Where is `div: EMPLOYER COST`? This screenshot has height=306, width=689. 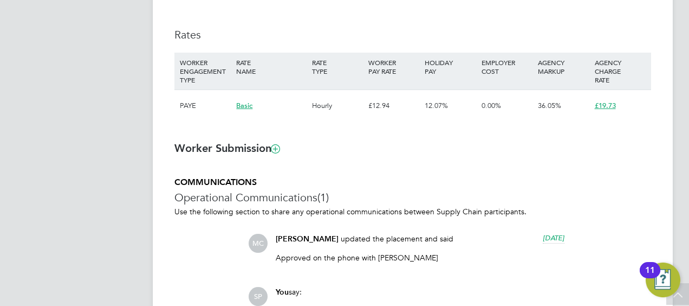
div: EMPLOYER COST is located at coordinates (507, 67).